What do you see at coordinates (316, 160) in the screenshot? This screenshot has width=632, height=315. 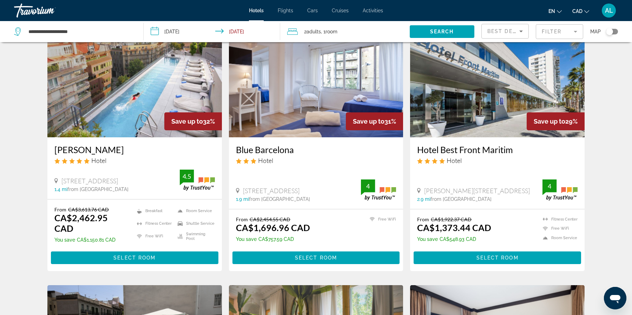 I see `div: 3 star Hotel` at bounding box center [316, 160].